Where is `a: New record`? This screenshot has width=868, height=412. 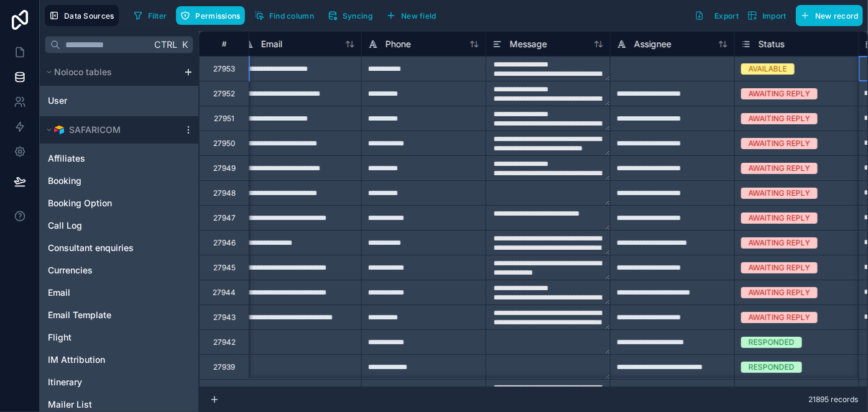
a: New record is located at coordinates (827, 16).